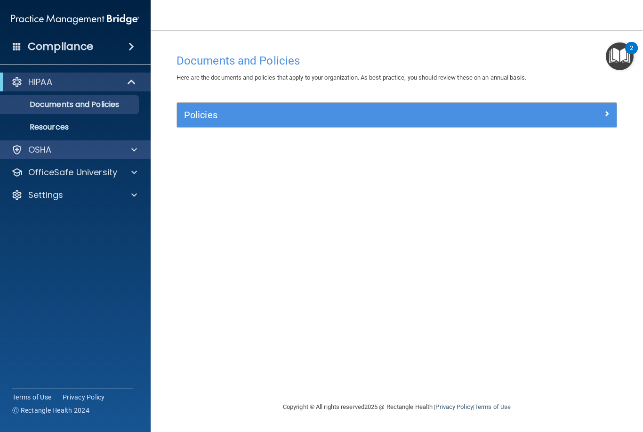 This screenshot has height=432, width=643. I want to click on p: Settings, so click(46, 195).